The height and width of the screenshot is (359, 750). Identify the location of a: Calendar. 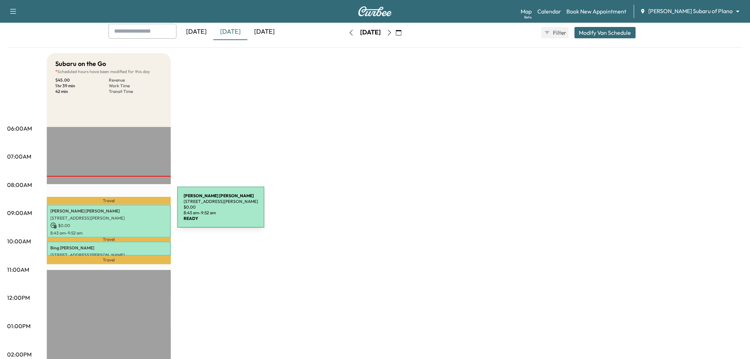
(549, 11).